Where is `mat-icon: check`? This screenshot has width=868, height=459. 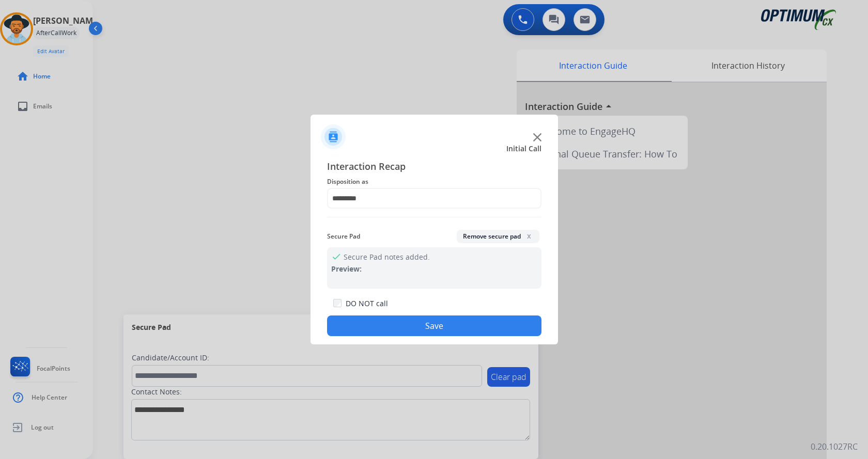
mat-icon: check is located at coordinates (335, 255).